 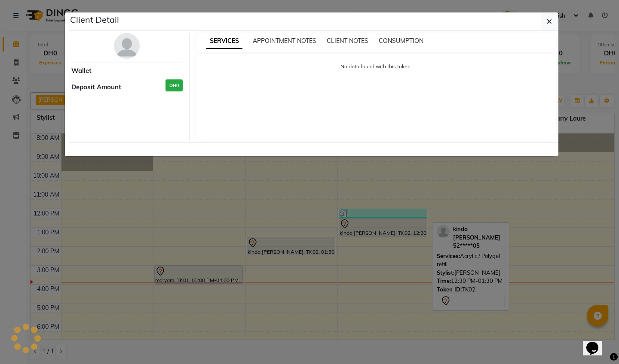 What do you see at coordinates (96, 87) in the screenshot?
I see `span: Deposit Amount` at bounding box center [96, 87].